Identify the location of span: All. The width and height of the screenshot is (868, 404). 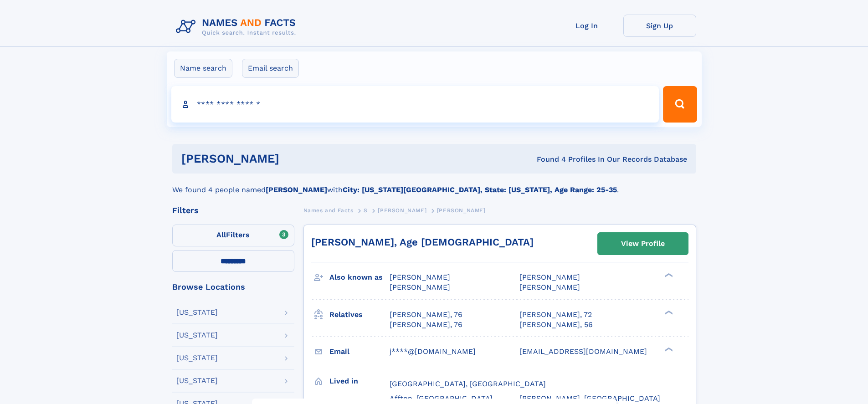
(221, 234).